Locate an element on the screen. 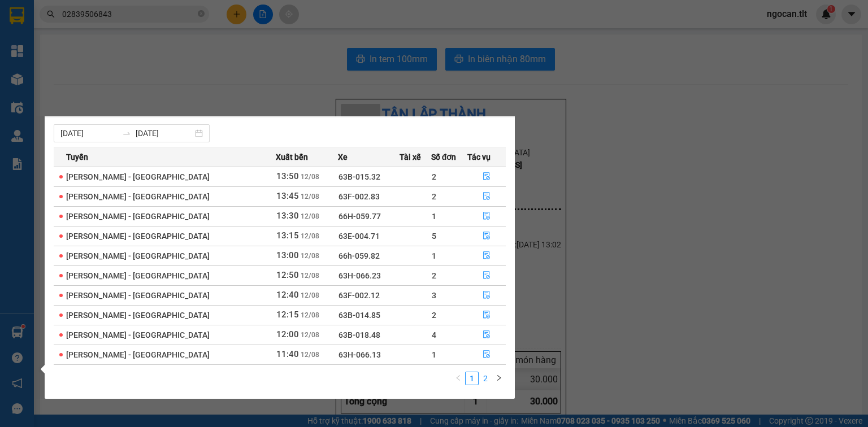 Image resolution: width=868 pixels, height=427 pixels. span: 12:50 is located at coordinates (287, 275).